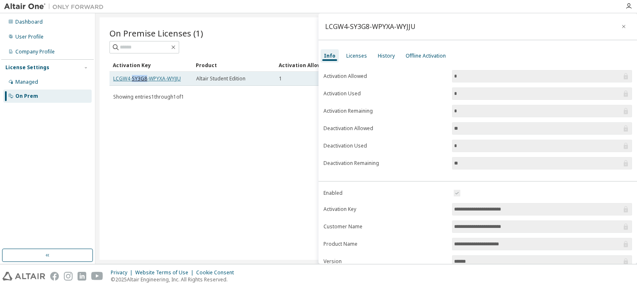 This screenshot has width=637, height=288. What do you see at coordinates (56, 7) in the screenshot?
I see `img: Altair One` at bounding box center [56, 7].